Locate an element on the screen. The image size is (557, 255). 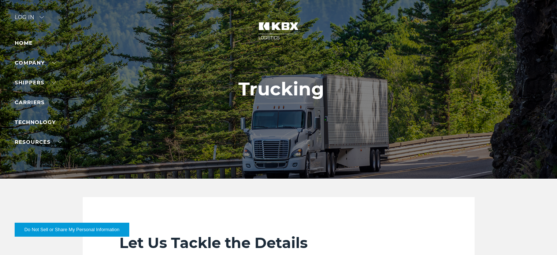
a: Technology is located at coordinates (35, 122).